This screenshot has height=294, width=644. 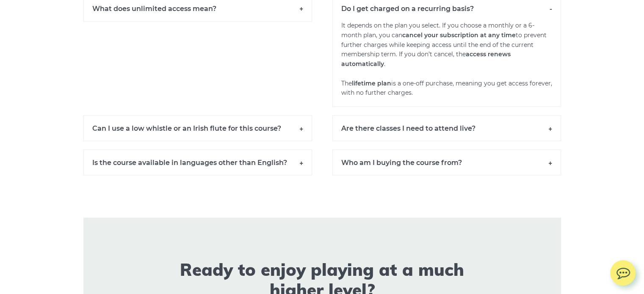 What do you see at coordinates (623, 271) in the screenshot?
I see `img: chat.svg` at bounding box center [623, 271].